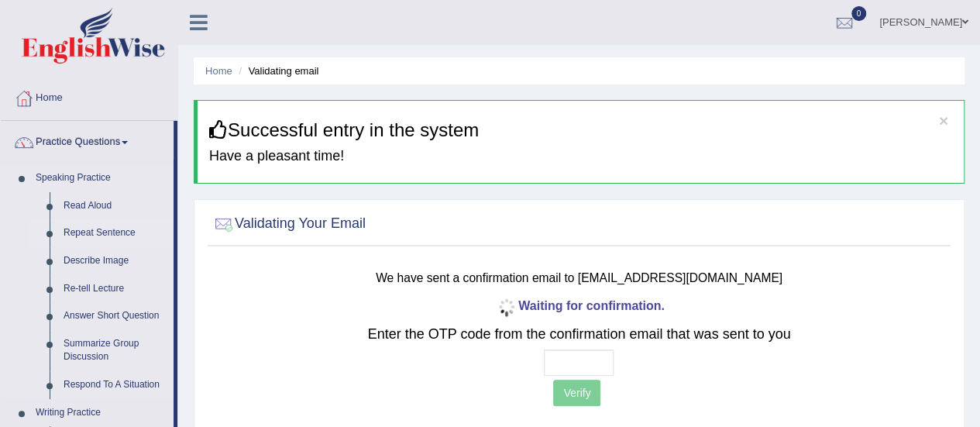 This screenshot has width=980, height=427. I want to click on a: Speaking Practice, so click(100, 178).